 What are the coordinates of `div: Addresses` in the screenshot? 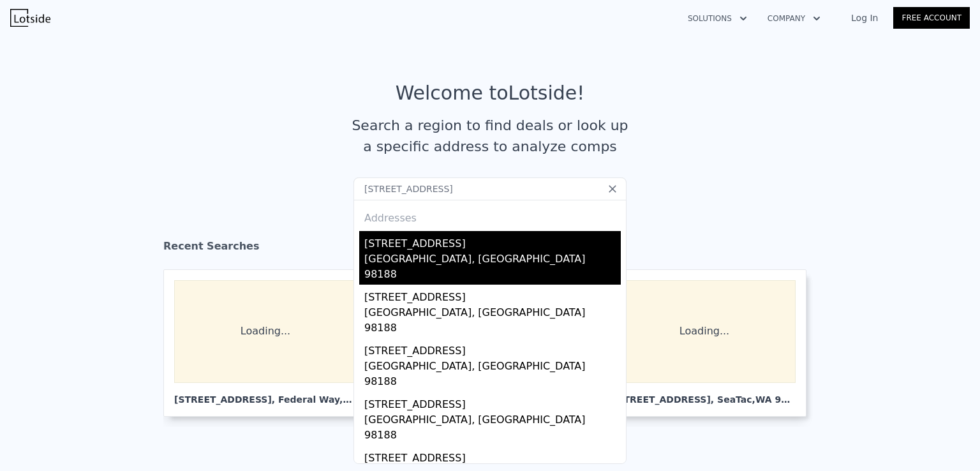 It's located at (490, 216).